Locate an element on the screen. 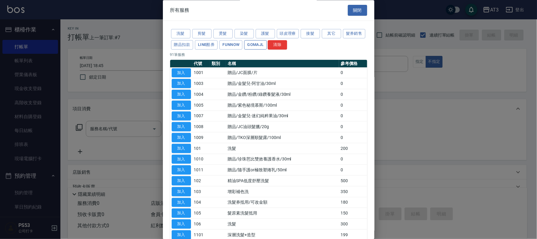 This screenshot has height=239, width=537. td: 贈品/隨手護or極致塑捲乳/50ml is located at coordinates (283, 170).